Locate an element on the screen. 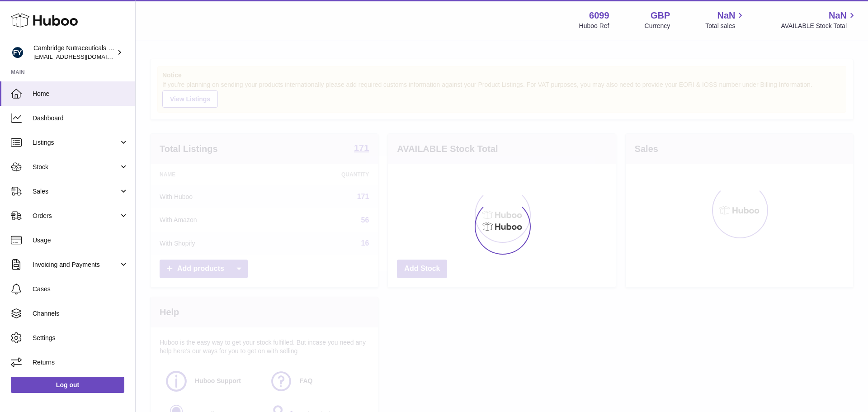  span: Home is located at coordinates (81, 93).